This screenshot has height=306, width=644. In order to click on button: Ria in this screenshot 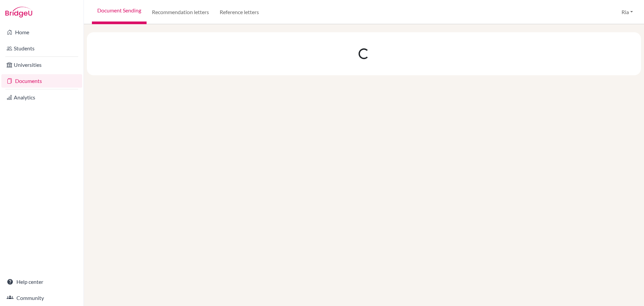, I will do `click(627, 12)`.